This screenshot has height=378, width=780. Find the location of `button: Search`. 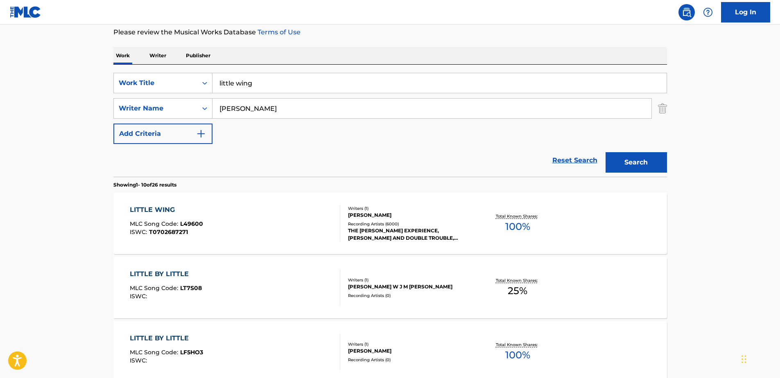

button: Search is located at coordinates (636, 163).